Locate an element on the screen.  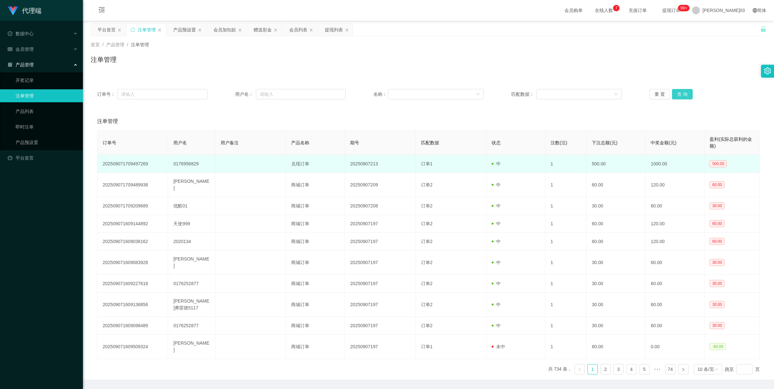
div: 跳至 页 is located at coordinates (742, 369).